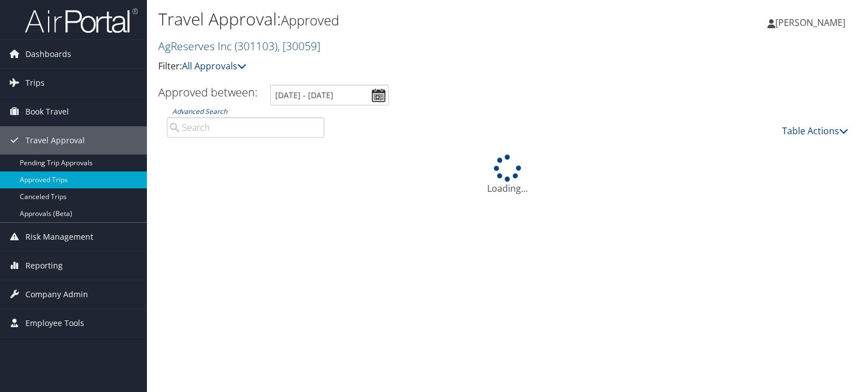 Image resolution: width=868 pixels, height=392 pixels. Describe the element at coordinates (208, 92) in the screenshot. I see `h3: Approved between:` at that location.